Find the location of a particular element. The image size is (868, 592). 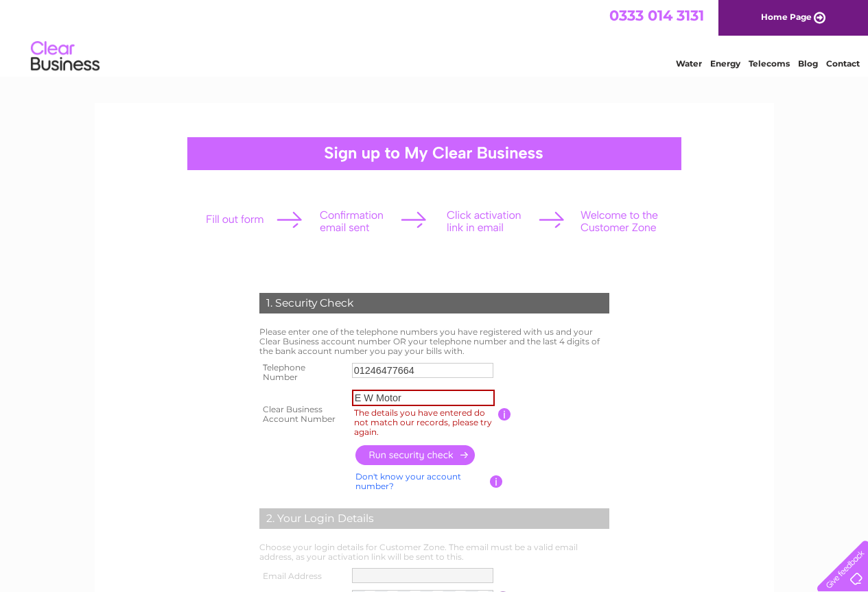

div: 1. Security Check is located at coordinates (434, 303).